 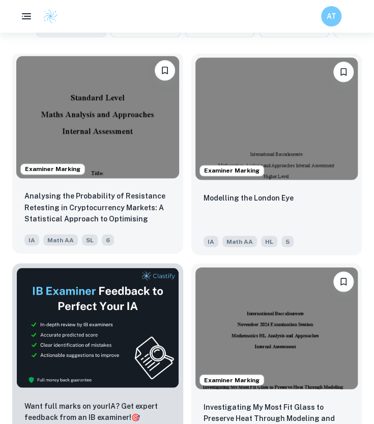 What do you see at coordinates (98, 117) in the screenshot?
I see `img: Math AA IA example thumbnail: Analysing the Probability of Resistance` at bounding box center [98, 117].